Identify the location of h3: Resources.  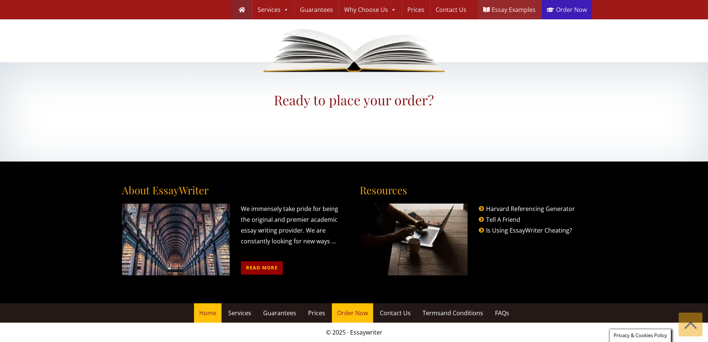
(414, 190).